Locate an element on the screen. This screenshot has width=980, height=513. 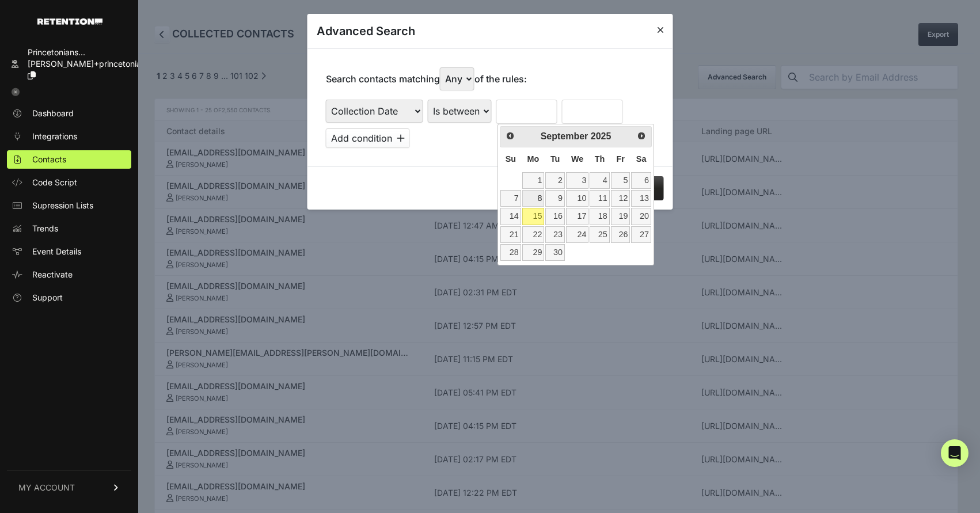
a: 9 is located at coordinates (555, 198).